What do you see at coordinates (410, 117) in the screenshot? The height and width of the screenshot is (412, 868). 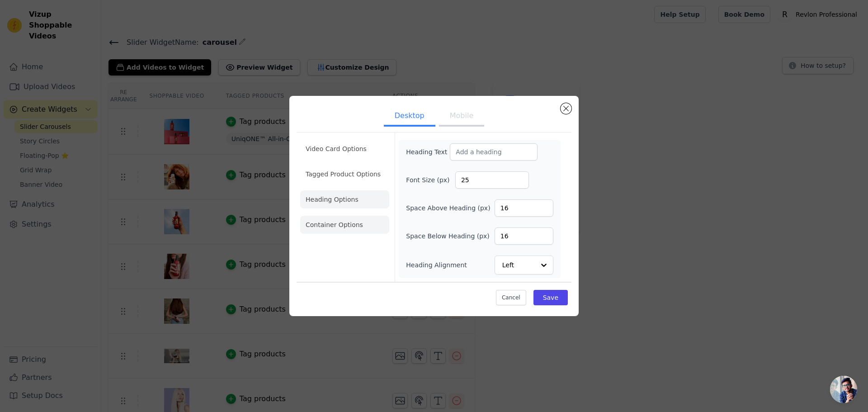 I see `button: Desktop` at bounding box center [410, 117].